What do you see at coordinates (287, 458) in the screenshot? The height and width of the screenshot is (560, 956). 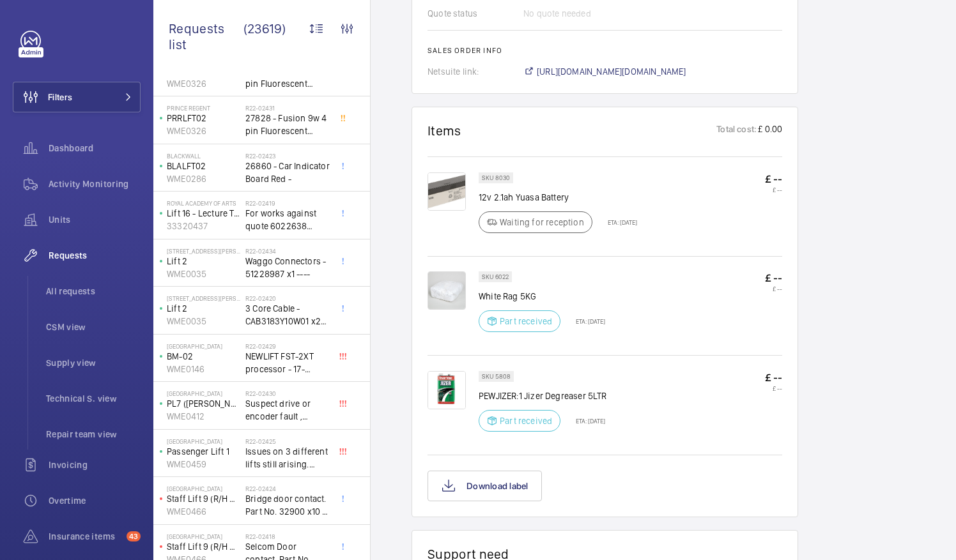 I see `span: Issues on 3 different lifts still arising. Technical assistance required to rectify. -` at bounding box center [287, 458].